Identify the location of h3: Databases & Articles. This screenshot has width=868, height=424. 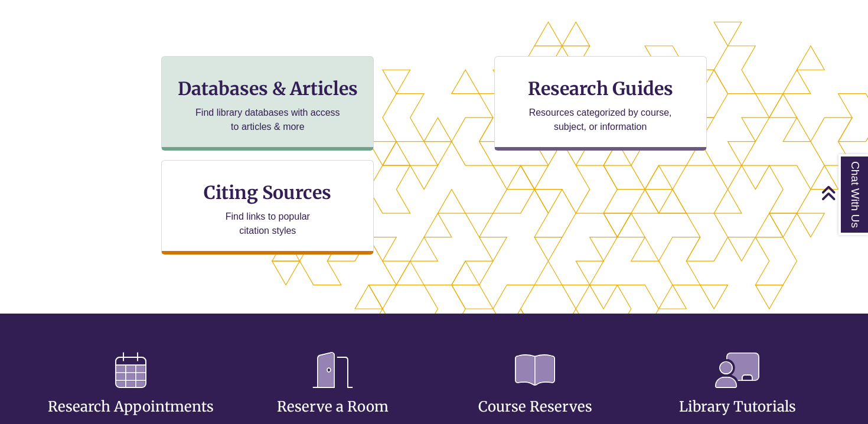
(268, 88).